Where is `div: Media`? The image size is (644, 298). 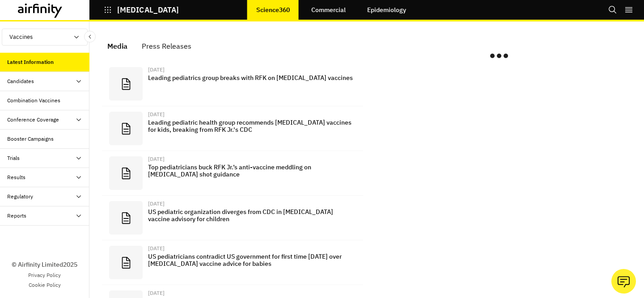
div: Media is located at coordinates (117, 46).